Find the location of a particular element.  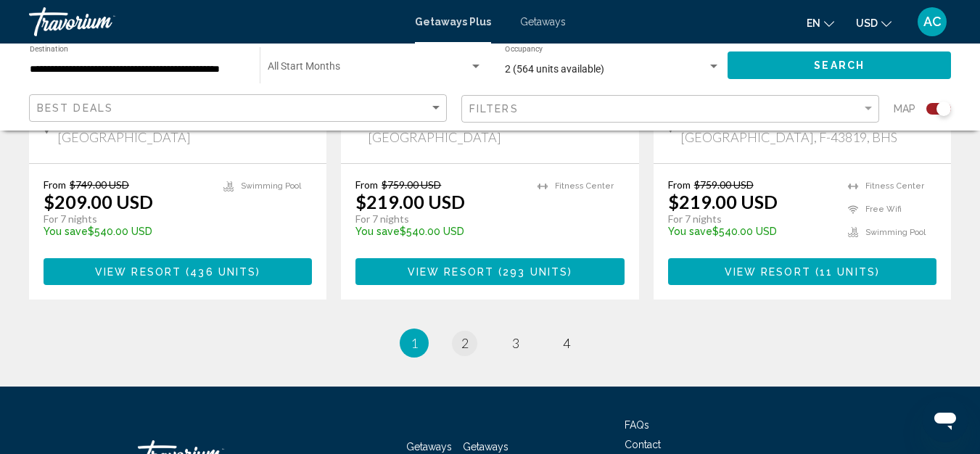

button: User Menu is located at coordinates (932, 22).